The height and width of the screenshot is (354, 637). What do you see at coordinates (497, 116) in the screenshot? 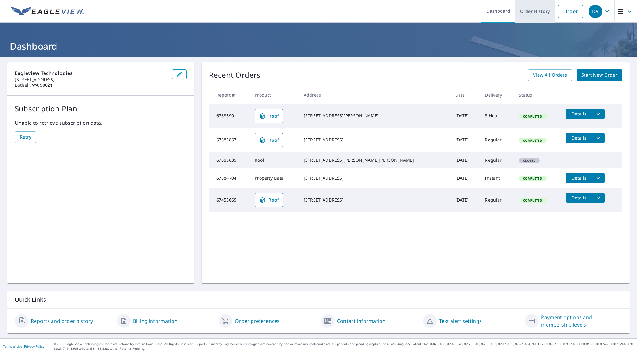
I see `td: 3 Hour` at bounding box center [497, 116].